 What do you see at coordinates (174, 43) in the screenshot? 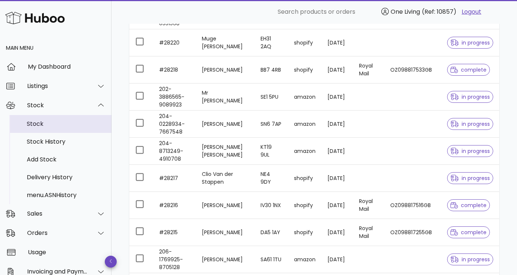
I see `td: #28220` at bounding box center [174, 43].